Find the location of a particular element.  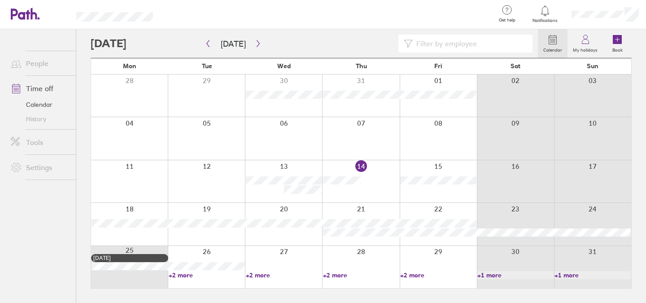

span: Sun is located at coordinates (593, 66).